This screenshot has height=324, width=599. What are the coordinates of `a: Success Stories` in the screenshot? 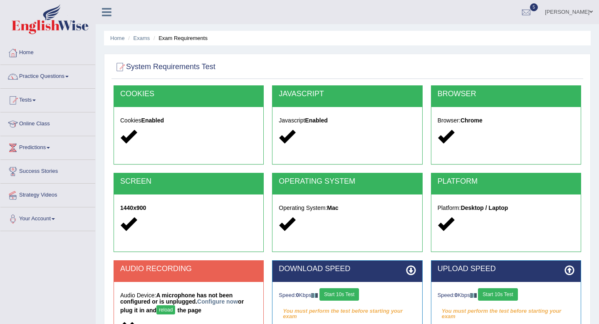 It's located at (48, 170).